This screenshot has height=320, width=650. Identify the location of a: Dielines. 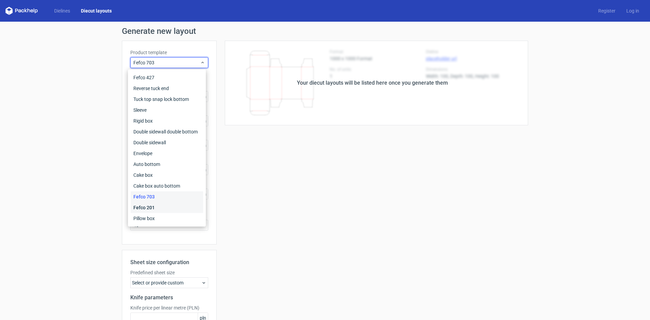
(62, 11).